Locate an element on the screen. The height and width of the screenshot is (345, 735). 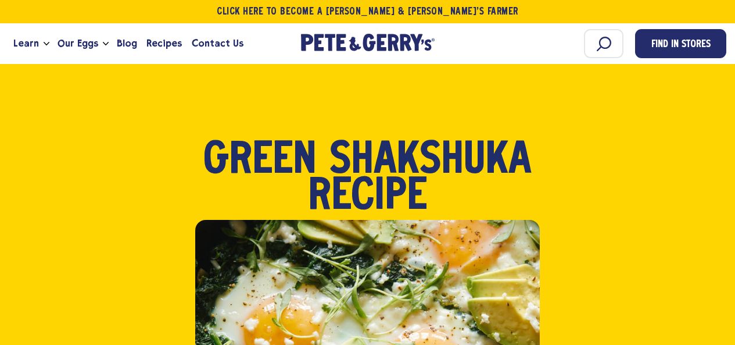
a: Contact Us is located at coordinates (217, 44).